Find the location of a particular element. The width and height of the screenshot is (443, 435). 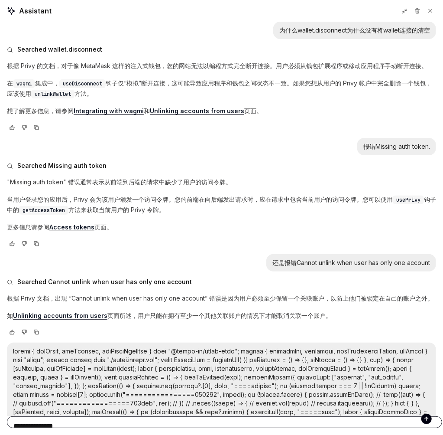

p: "Missing auth token" 错误通常表示从前端到后端的请求中缺少了用户的访问令牌。 is located at coordinates (222, 182).